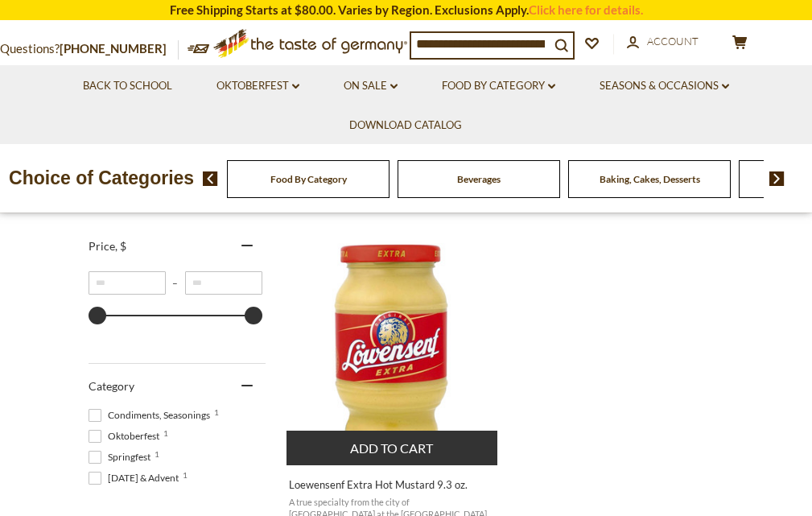 This screenshot has width=812, height=516. I want to click on a: Seasons & Occasions, so click(664, 86).